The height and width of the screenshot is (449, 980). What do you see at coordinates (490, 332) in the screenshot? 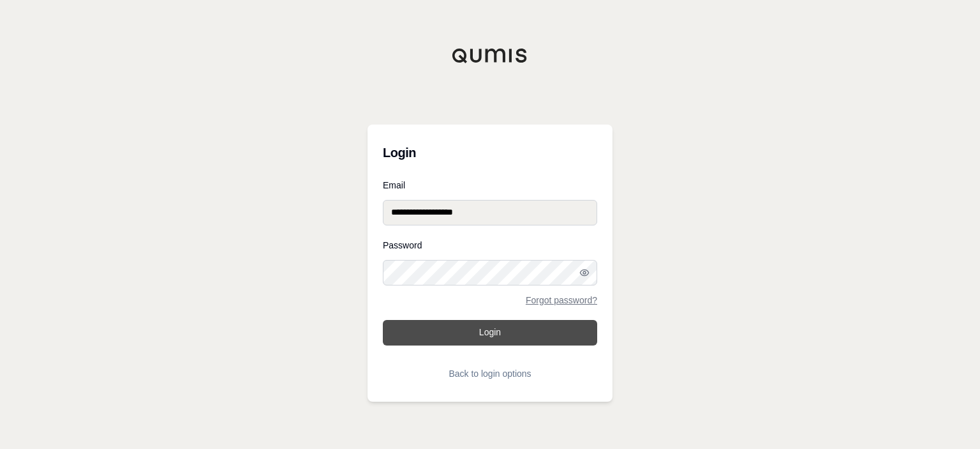
I see `button: Login` at bounding box center [490, 332].